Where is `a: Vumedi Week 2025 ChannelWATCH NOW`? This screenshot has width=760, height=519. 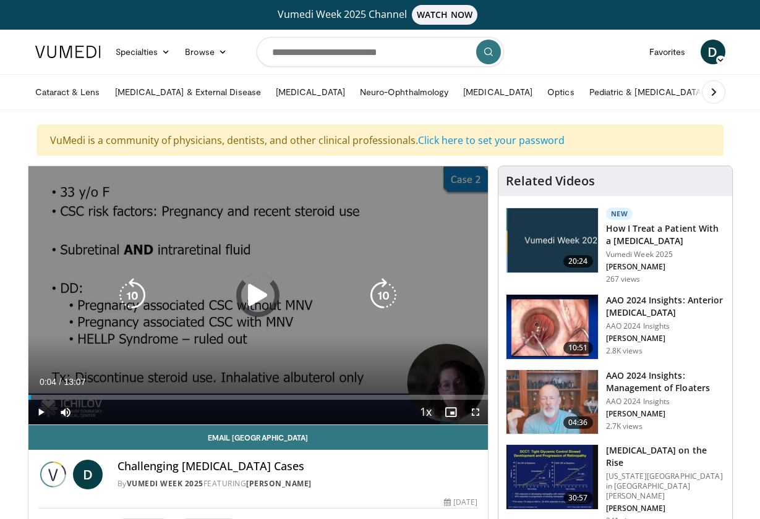
a: Vumedi Week 2025 ChannelWATCH NOW is located at coordinates (380, 15).